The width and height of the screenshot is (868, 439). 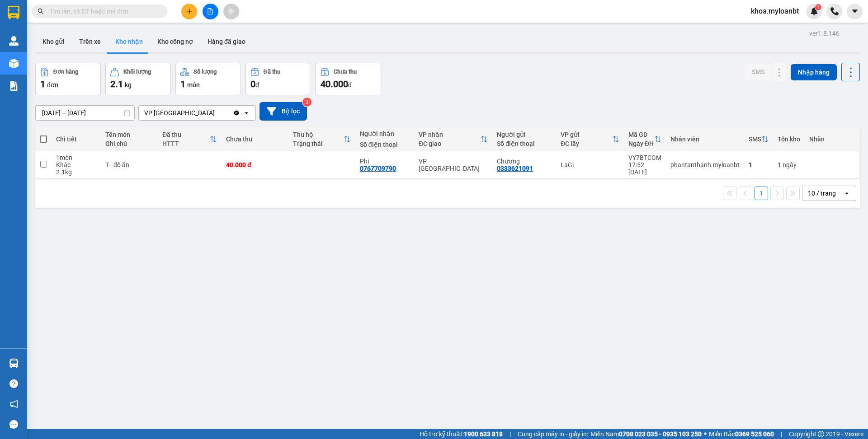 I want to click on div: ver 1.8.146, so click(x=824, y=33).